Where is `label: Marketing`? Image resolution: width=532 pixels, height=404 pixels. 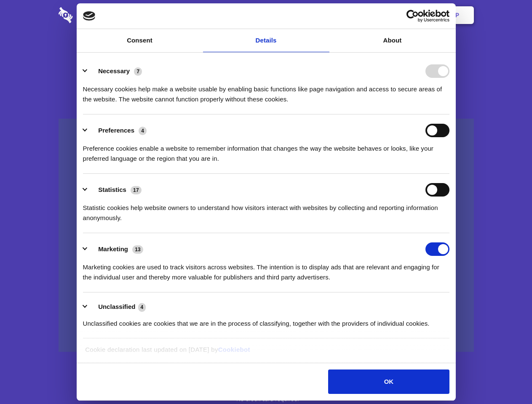
label: Marketing is located at coordinates (113, 249).